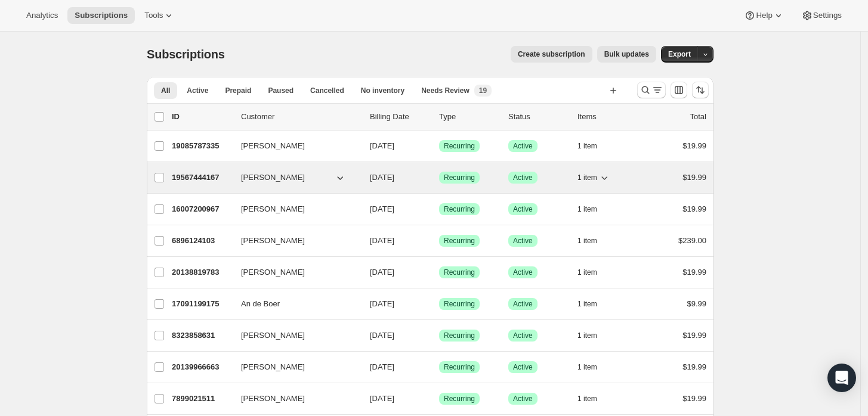 The image size is (868, 416). I want to click on p: ID, so click(201, 117).